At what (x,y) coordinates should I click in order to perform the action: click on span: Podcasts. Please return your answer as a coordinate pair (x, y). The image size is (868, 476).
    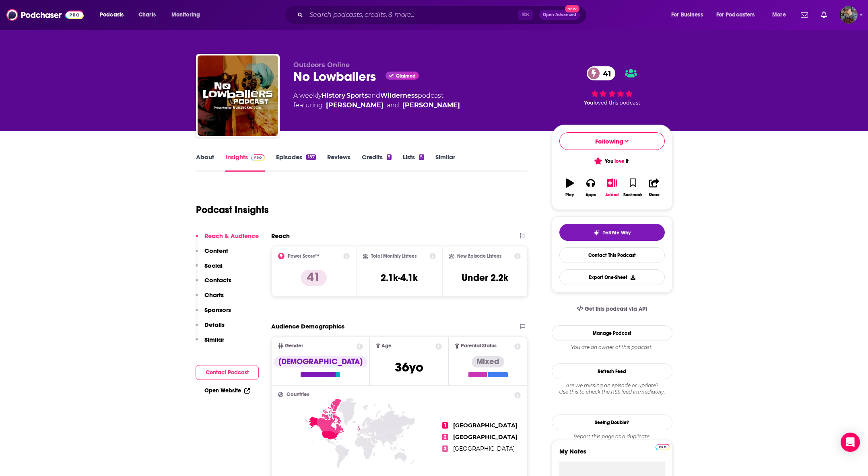
    Looking at the image, I should click on (112, 15).